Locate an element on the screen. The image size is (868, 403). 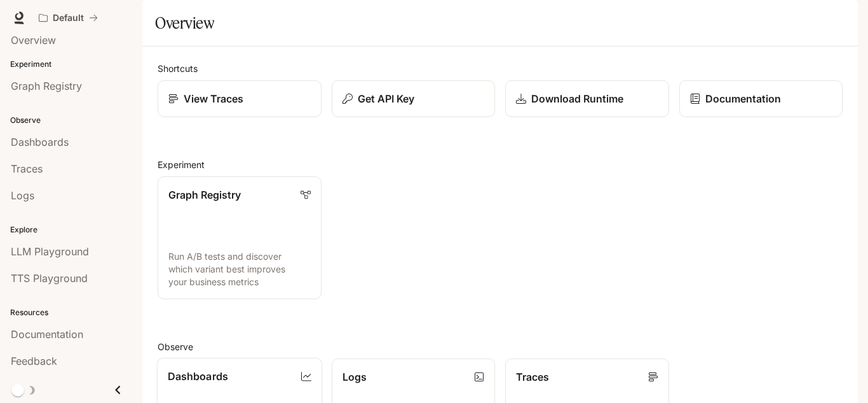
a: View Traces is located at coordinates (239, 99).